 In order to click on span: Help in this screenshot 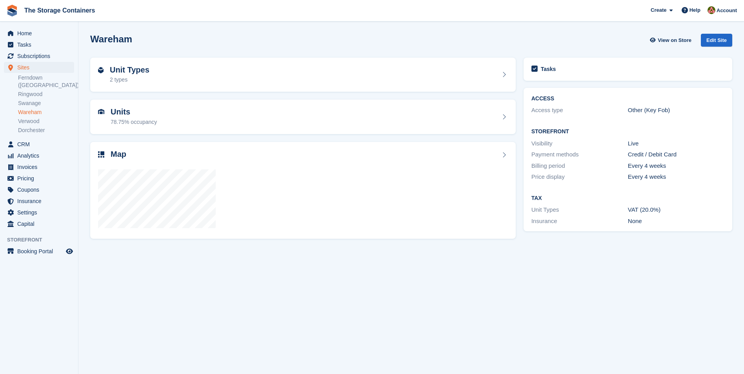, I will do `click(695, 10)`.